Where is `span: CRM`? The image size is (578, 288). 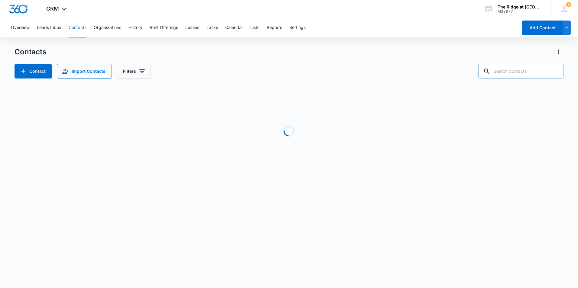 span: CRM is located at coordinates (53, 8).